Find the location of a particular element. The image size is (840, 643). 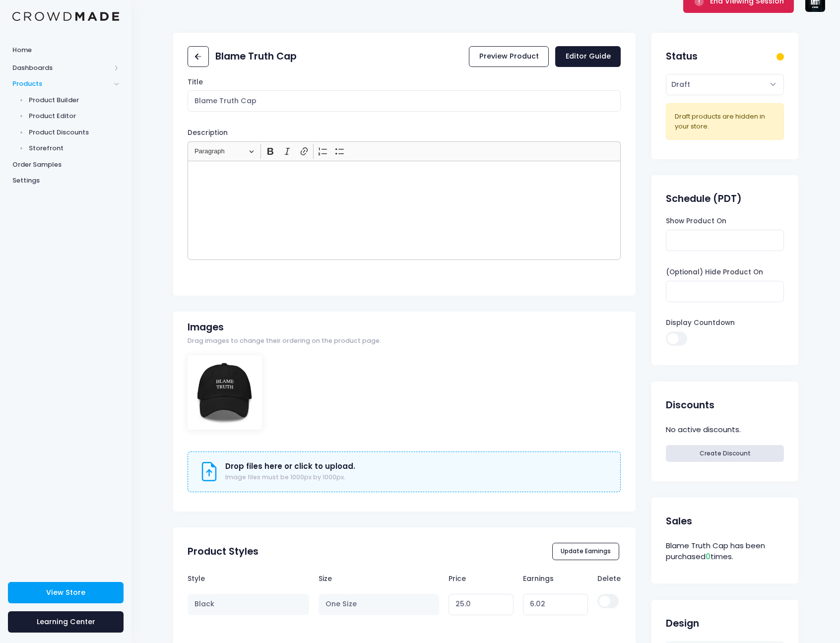

label: Display Countdown is located at coordinates (701, 323).